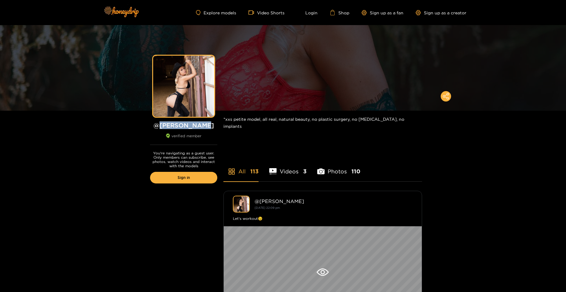  What do you see at coordinates (307, 13) in the screenshot?
I see `a: Login` at bounding box center [307, 13].